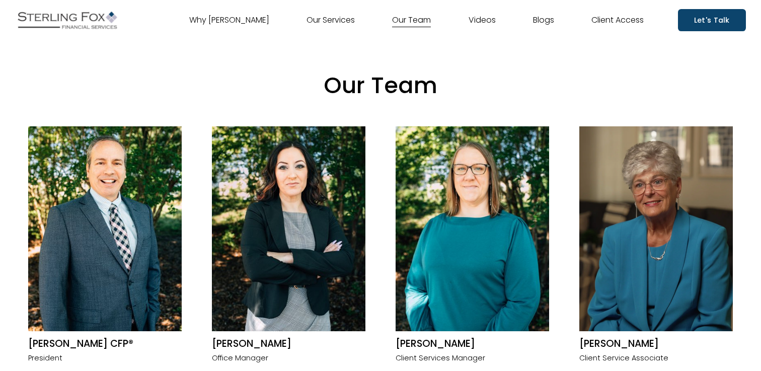  I want to click on p: Office Manager, so click(288, 358).